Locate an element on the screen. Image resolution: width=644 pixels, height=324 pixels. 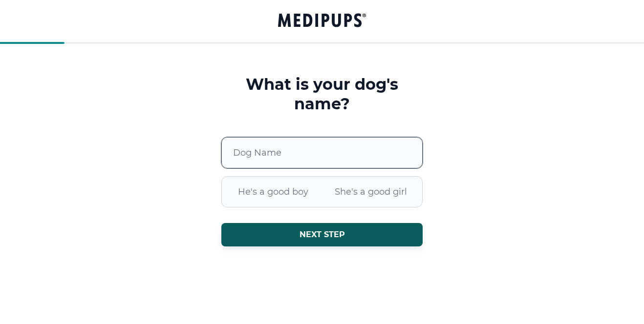
span: She's a good girl is located at coordinates (371, 192).